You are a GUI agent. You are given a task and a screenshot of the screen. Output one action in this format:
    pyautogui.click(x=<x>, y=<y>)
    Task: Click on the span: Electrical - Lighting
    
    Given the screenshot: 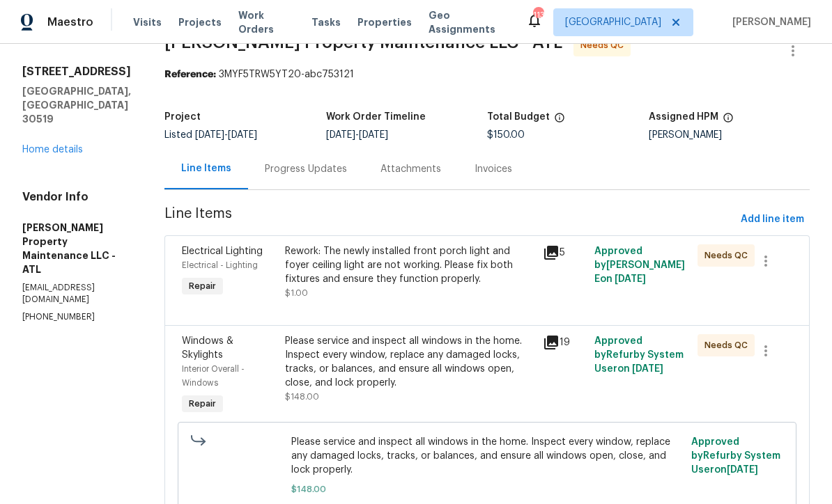 What is the action you would take?
    pyautogui.click(x=219, y=265)
    